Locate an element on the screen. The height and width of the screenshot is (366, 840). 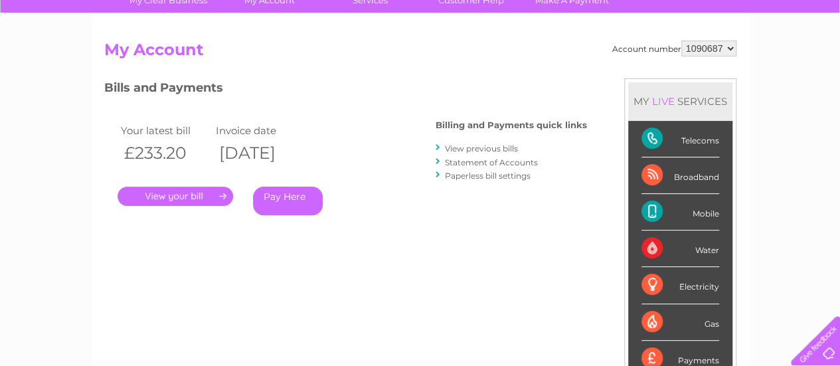
a: Energy is located at coordinates (654, 61).